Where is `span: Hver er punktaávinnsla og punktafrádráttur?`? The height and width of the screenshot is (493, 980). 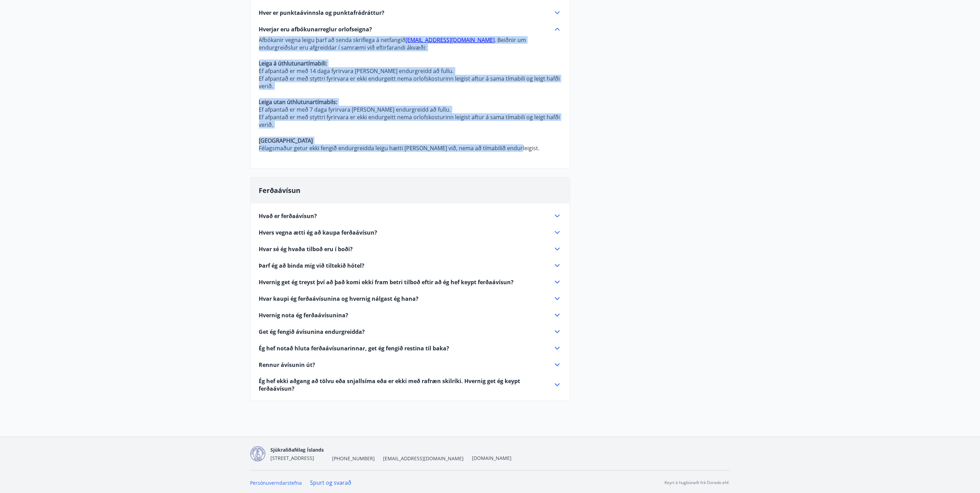 span: Hver er punktaávinnsla og punktafrádráttur? is located at coordinates (321, 13).